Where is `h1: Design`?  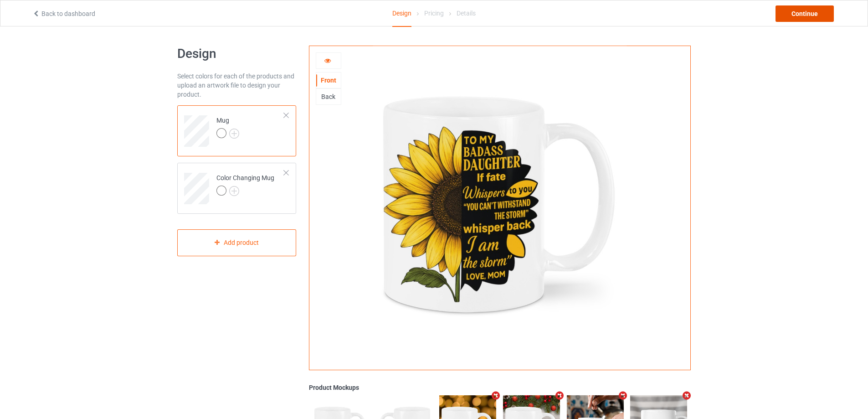
h1: Design is located at coordinates (237, 54).